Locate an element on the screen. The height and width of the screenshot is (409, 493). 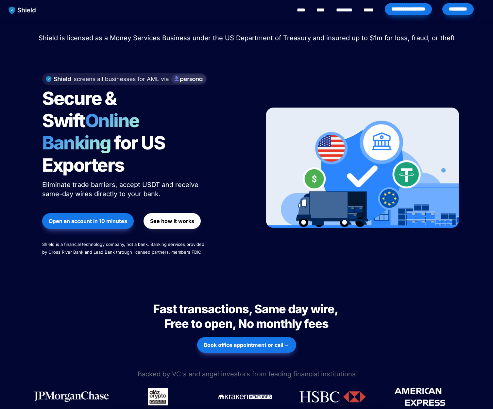
span: Shield is a financial technology company, not a bank. Banking services provided by Cross River Ba... is located at coordinates (124, 248).